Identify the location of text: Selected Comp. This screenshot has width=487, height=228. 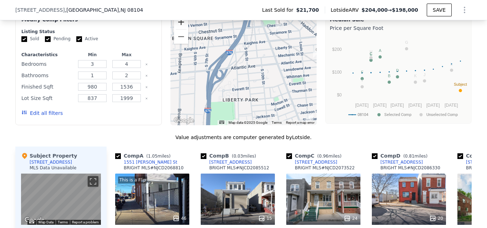
(398, 115).